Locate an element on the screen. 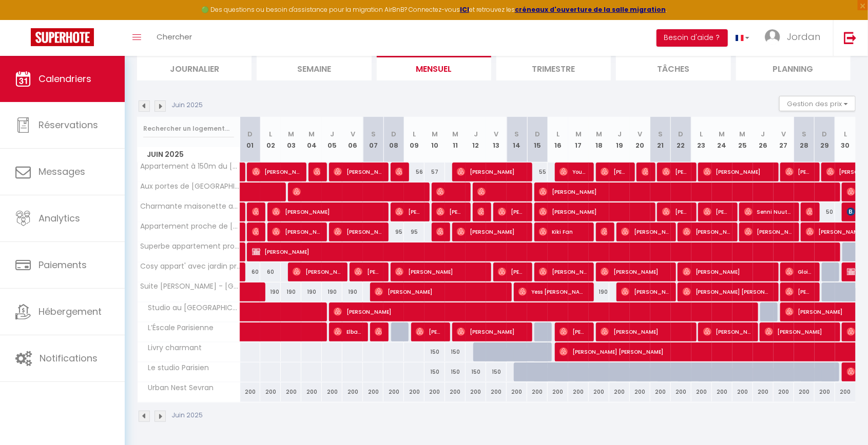  span: Chercher is located at coordinates (174, 36).